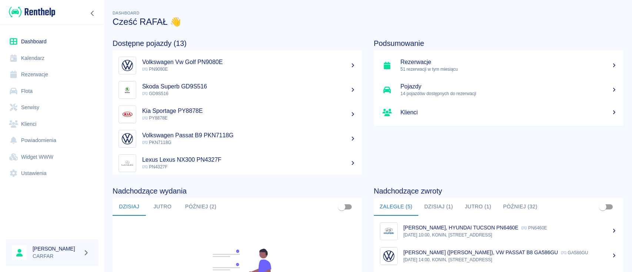 Image resolution: width=632 pixels, height=272 pixels. Describe the element at coordinates (52, 91) in the screenshot. I see `a: Flota` at that location.